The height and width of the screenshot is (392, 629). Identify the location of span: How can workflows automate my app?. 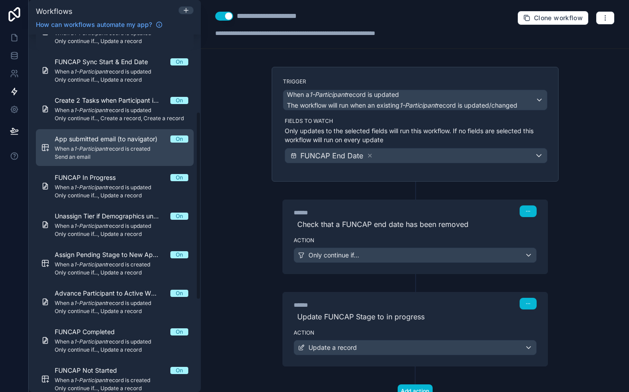
(94, 25).